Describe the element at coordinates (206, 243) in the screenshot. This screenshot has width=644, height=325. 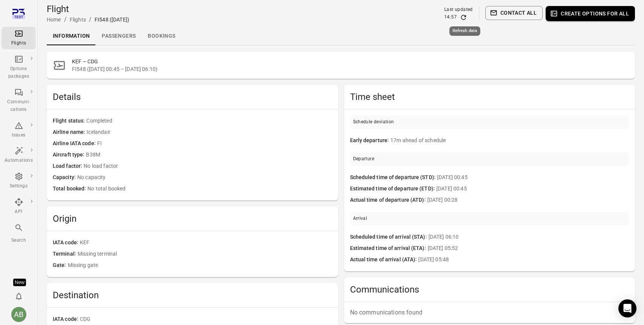
I see `span: KEF` at that location.